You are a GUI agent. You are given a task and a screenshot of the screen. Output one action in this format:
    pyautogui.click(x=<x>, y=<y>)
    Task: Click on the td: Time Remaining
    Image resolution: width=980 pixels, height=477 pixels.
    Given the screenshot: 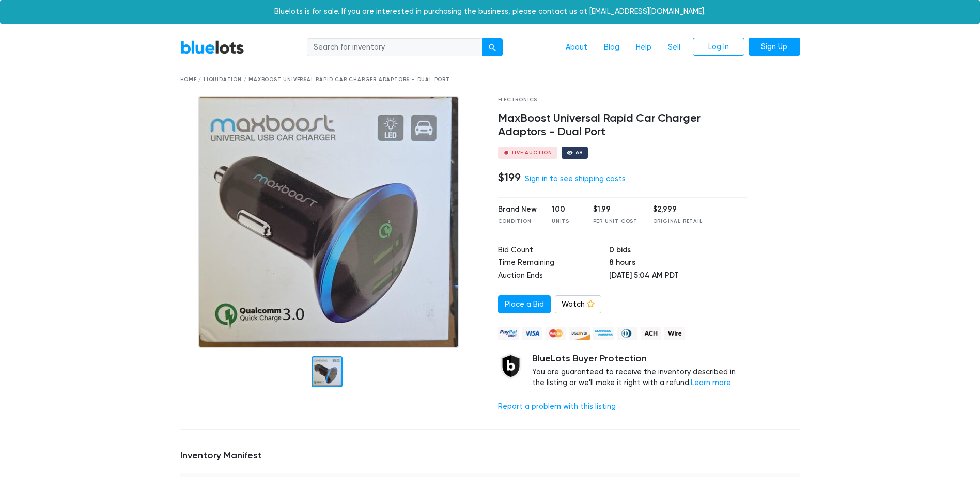 What is the action you would take?
    pyautogui.click(x=554, y=263)
    